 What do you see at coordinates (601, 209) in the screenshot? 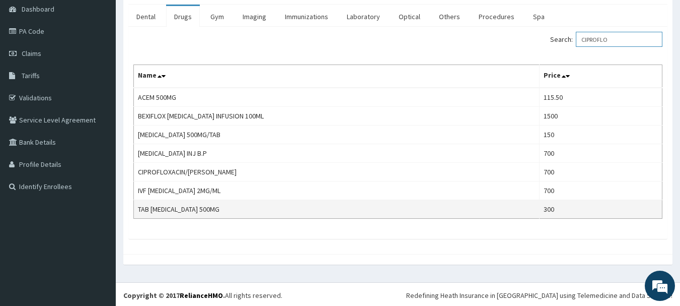
I see `td: 300` at bounding box center [601, 209].